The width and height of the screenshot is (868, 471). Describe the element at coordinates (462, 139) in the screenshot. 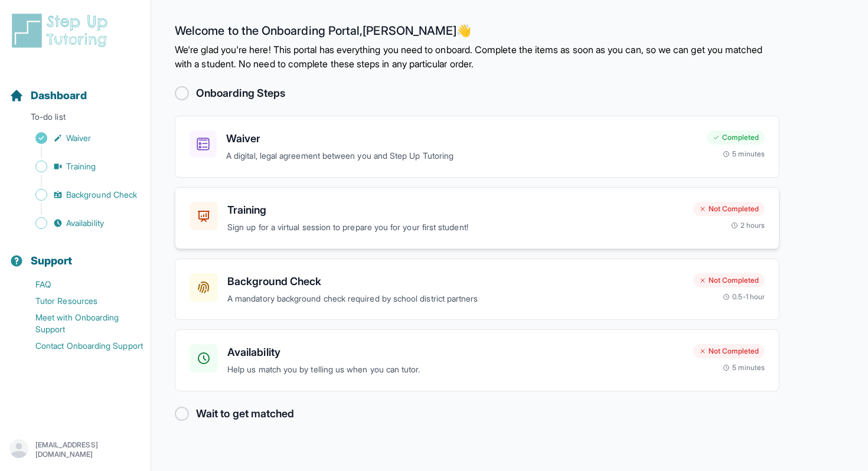

I see `h3: Waiver` at that location.